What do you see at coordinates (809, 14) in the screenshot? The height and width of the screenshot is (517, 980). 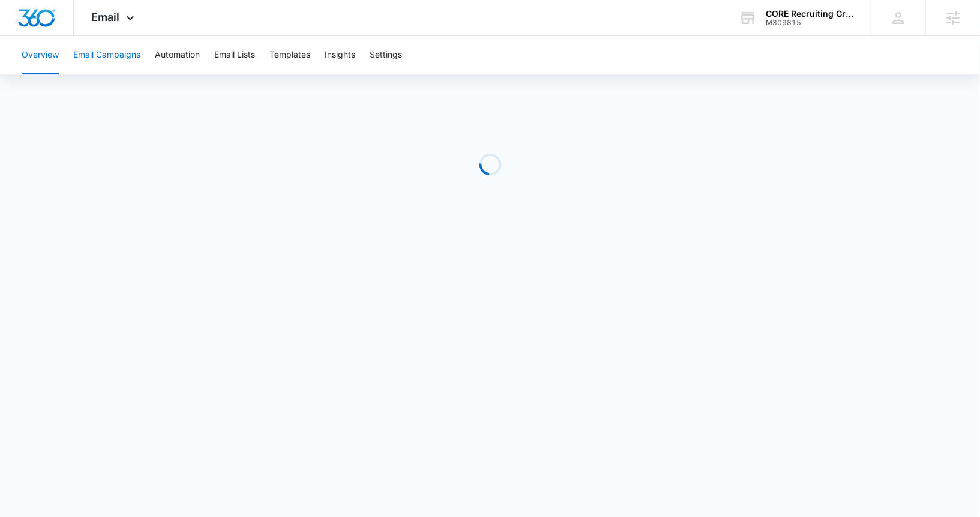 I see `div: account name` at bounding box center [809, 14].